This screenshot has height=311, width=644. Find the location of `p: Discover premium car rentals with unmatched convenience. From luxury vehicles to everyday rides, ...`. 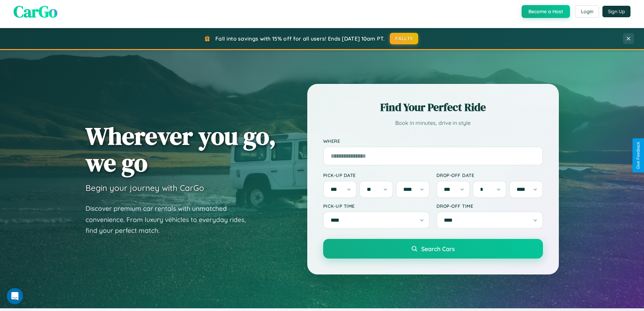

p: Discover premium car rentals with unmatched convenience. From luxury vehicles to everyday rides, ... is located at coordinates (170, 220).